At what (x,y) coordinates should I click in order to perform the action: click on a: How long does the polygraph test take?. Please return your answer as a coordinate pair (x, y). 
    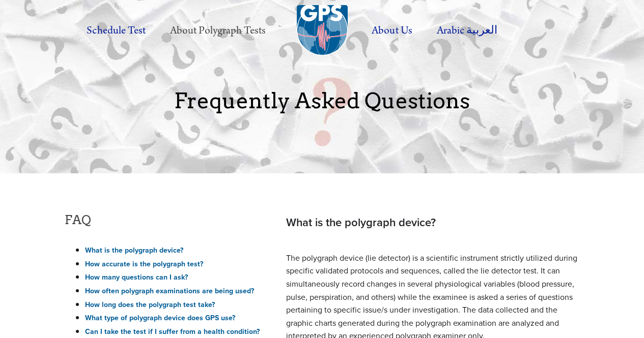
    Looking at the image, I should click on (149, 305).